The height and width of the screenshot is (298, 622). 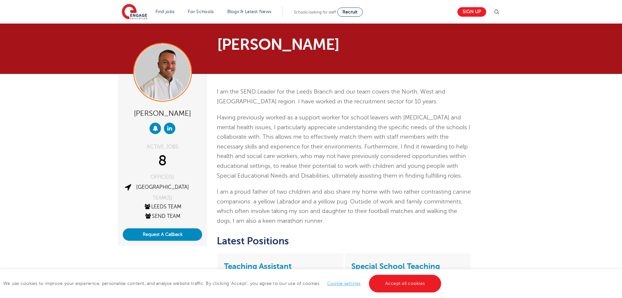 I want to click on div: 8, so click(x=162, y=161).